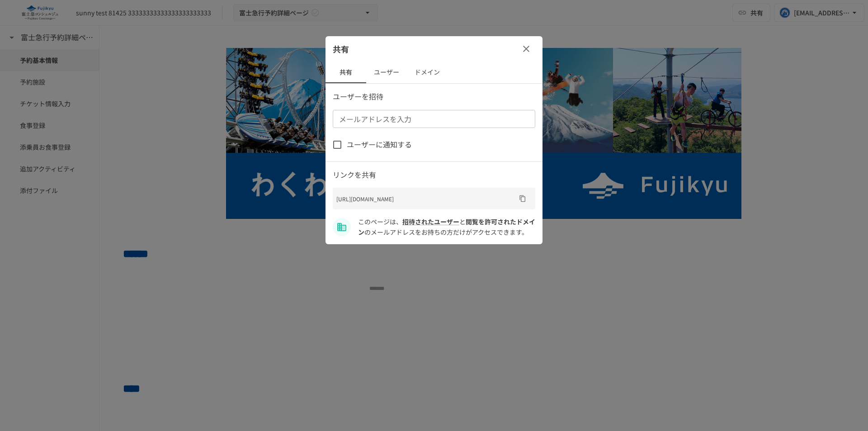 The height and width of the screenshot is (431, 868). I want to click on span: ユーザーに通知する, so click(379, 145).